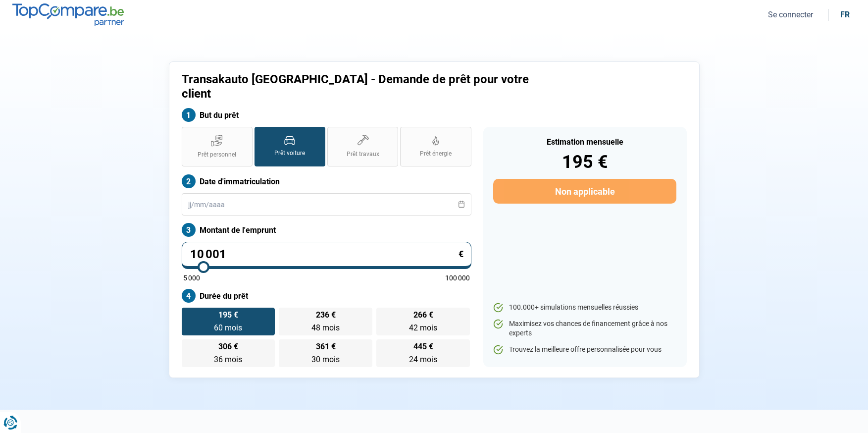 This screenshot has height=433, width=868. What do you see at coordinates (585, 142) in the screenshot?
I see `div: Estimation mensuelle` at bounding box center [585, 142].